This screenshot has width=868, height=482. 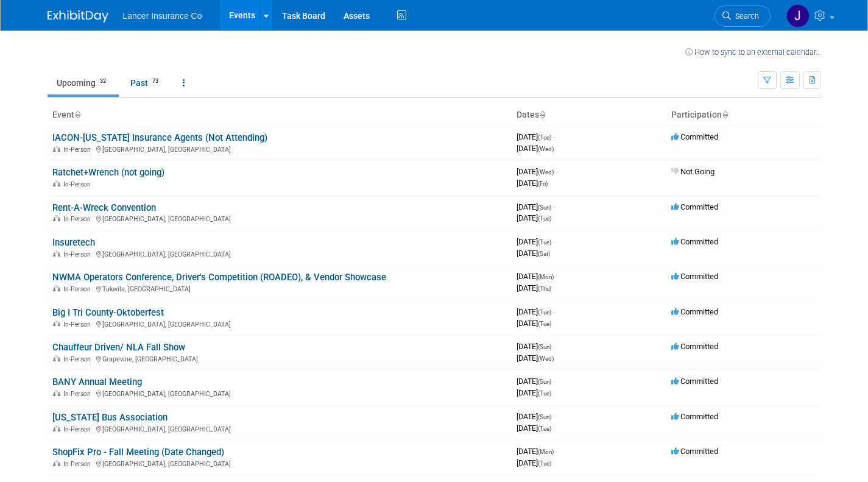 I want to click on a: Ratchet+Wrench (not going), so click(x=108, y=172).